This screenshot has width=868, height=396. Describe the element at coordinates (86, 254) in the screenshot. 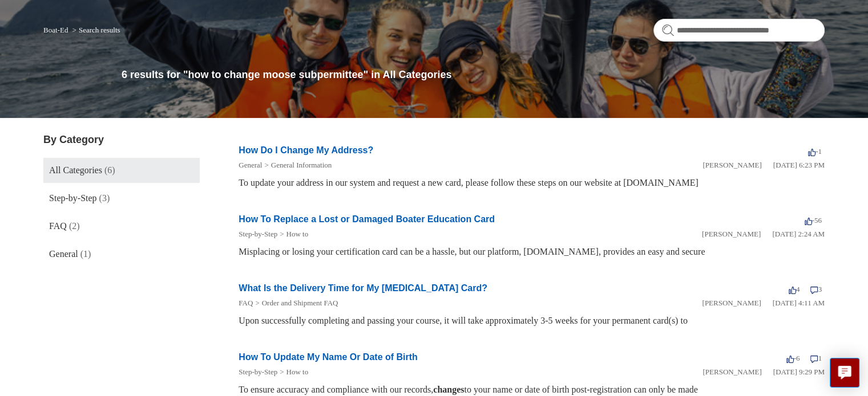

I see `span: (1)` at that location.